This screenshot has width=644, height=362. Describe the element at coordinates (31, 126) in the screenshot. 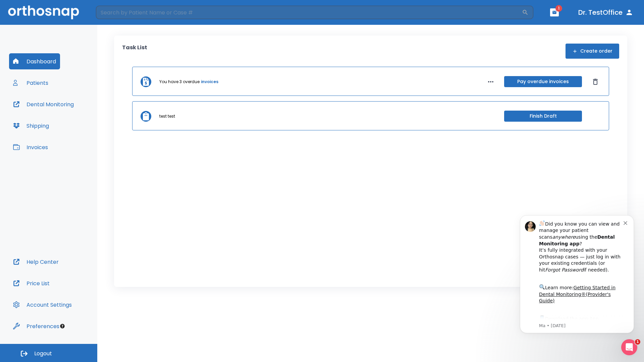

I see `button: Shipping` at that location.